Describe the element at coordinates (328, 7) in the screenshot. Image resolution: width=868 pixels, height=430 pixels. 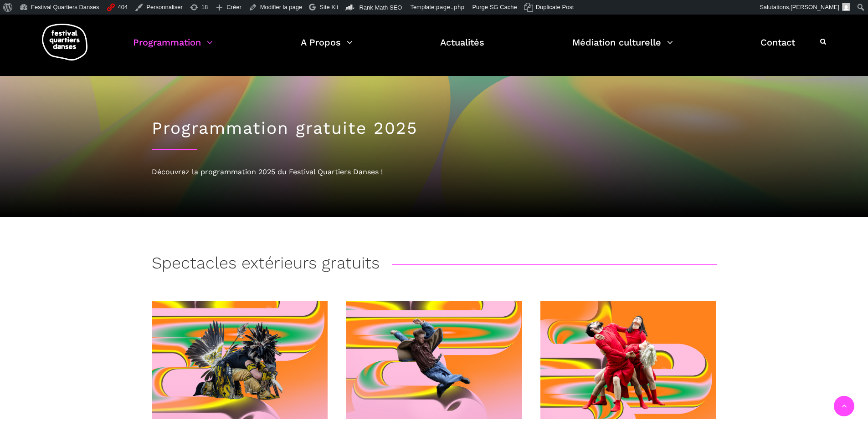
I see `span: Site Kit` at that location.